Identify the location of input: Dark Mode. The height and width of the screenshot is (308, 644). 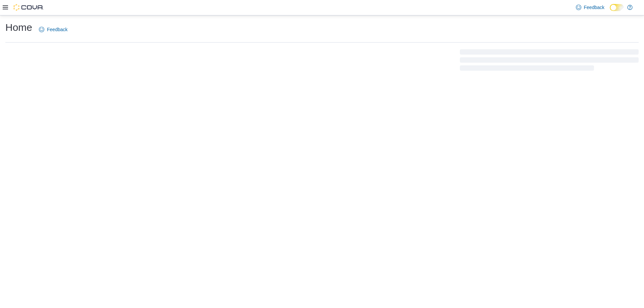
(617, 7).